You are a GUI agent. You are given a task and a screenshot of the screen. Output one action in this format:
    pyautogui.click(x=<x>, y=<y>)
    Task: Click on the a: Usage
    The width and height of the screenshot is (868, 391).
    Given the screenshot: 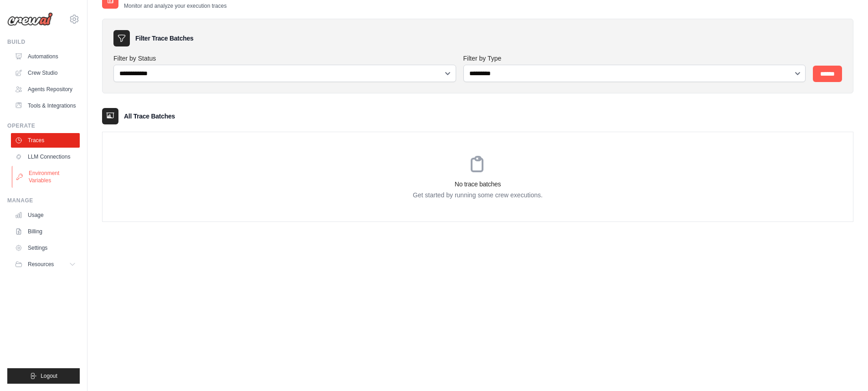 What is the action you would take?
    pyautogui.click(x=45, y=215)
    